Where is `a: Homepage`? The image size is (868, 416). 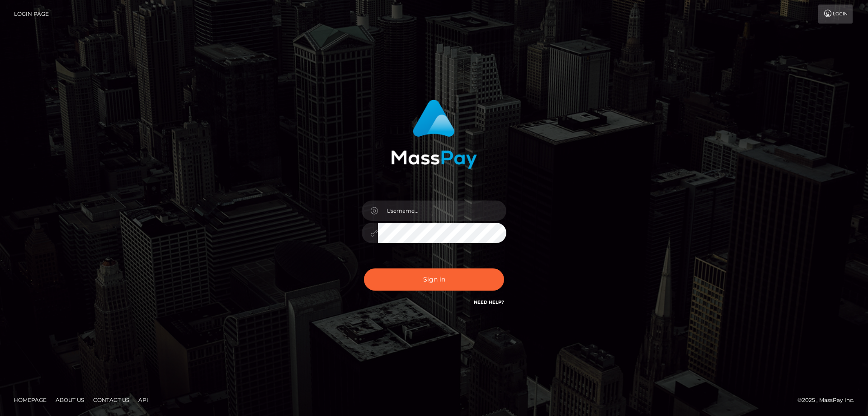
a: Homepage is located at coordinates (30, 400).